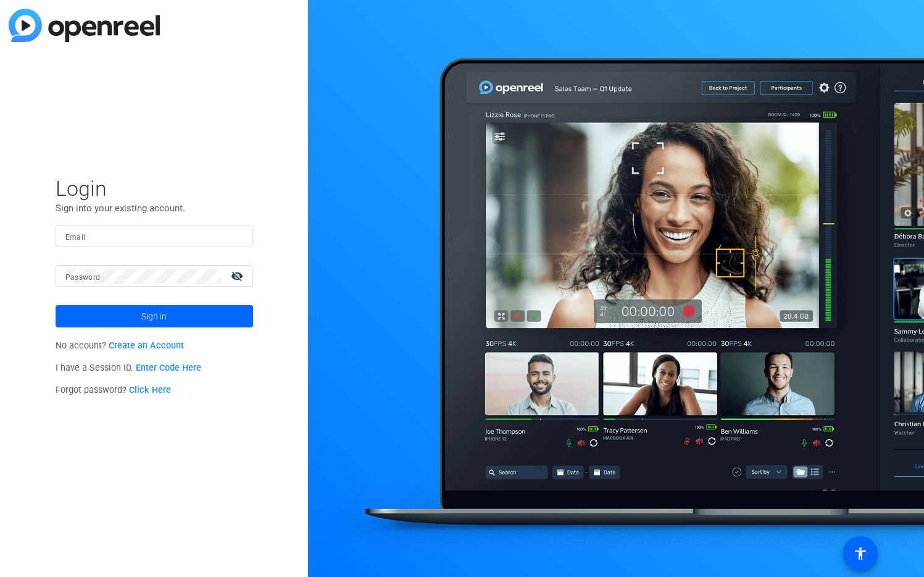 This screenshot has width=924, height=577. What do you see at coordinates (76, 237) in the screenshot?
I see `mat-label: Email` at bounding box center [76, 237].